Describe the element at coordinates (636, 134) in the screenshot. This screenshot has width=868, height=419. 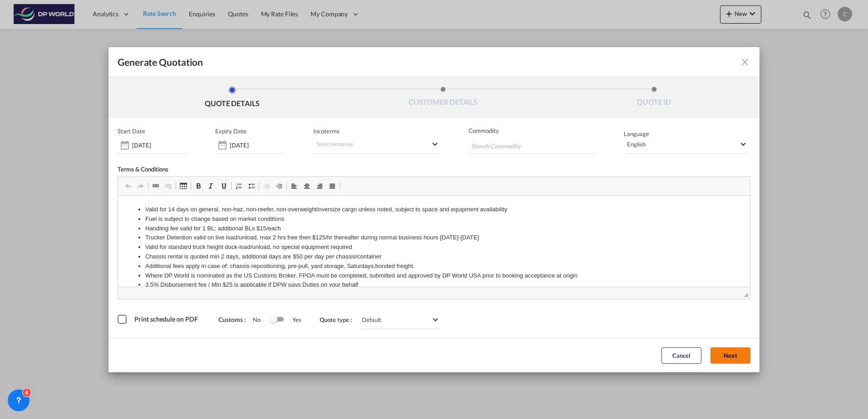
I see `span: Language` at that location.